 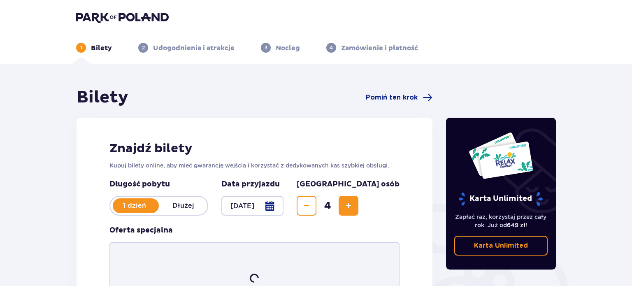 I want to click on p: 1, so click(x=81, y=48).